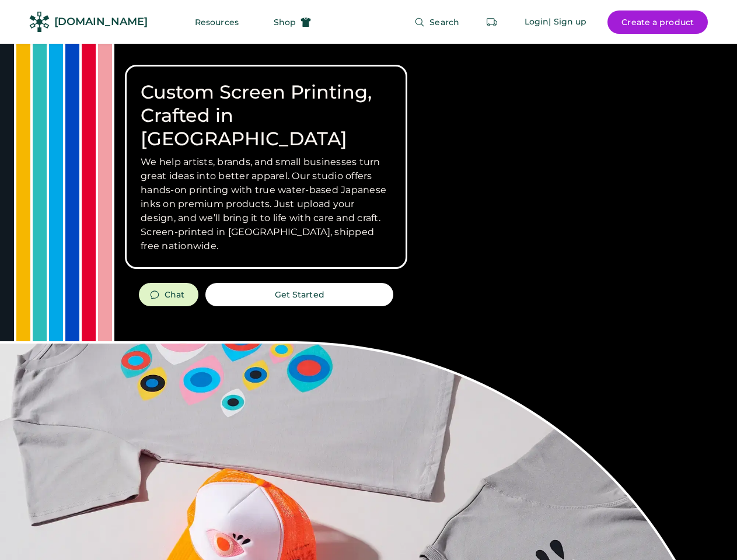  Describe the element at coordinates (292, 22) in the screenshot. I see `button: Shop` at that location.